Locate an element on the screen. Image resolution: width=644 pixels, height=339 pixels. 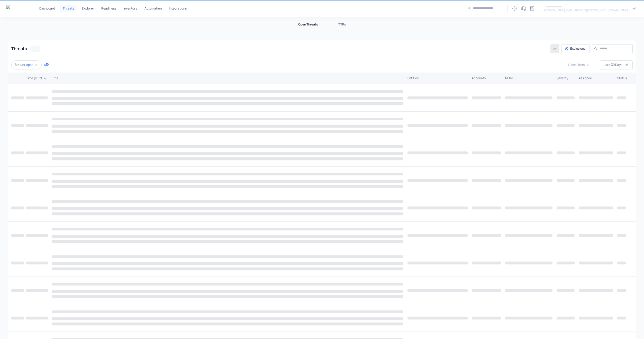
a: Dashboard is located at coordinates (47, 9).